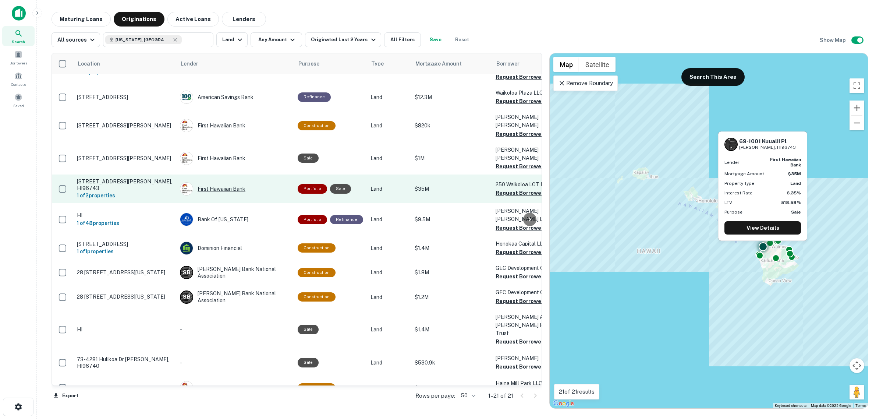  What do you see at coordinates (18, 63) in the screenshot?
I see `span: Borrowers` at bounding box center [18, 63].